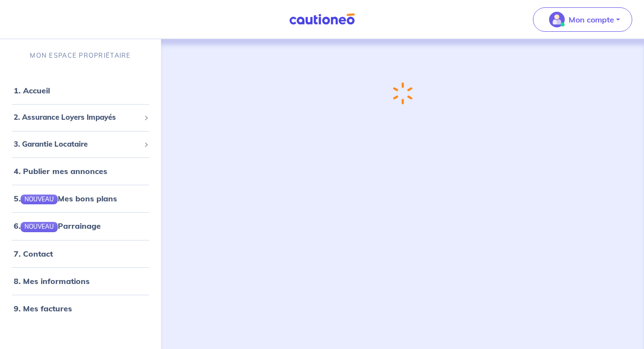  Describe the element at coordinates (591, 20) in the screenshot. I see `p: Mon compte` at that location.